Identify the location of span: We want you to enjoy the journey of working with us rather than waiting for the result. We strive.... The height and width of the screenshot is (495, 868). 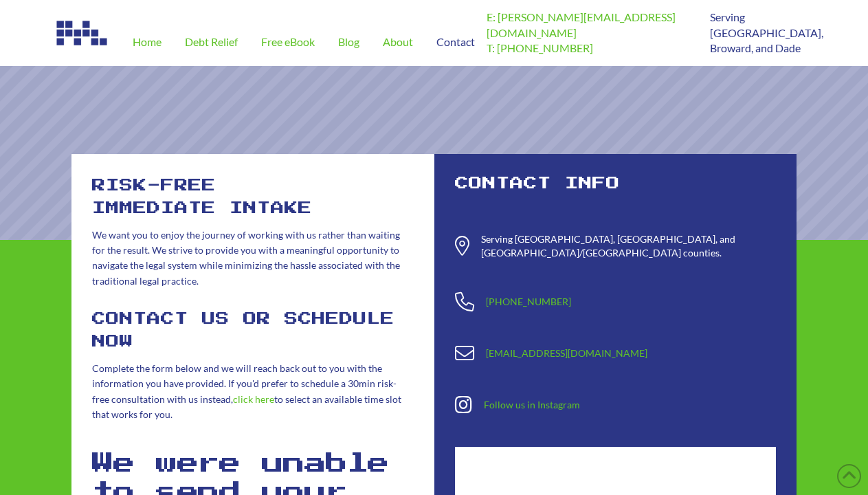
(246, 258).